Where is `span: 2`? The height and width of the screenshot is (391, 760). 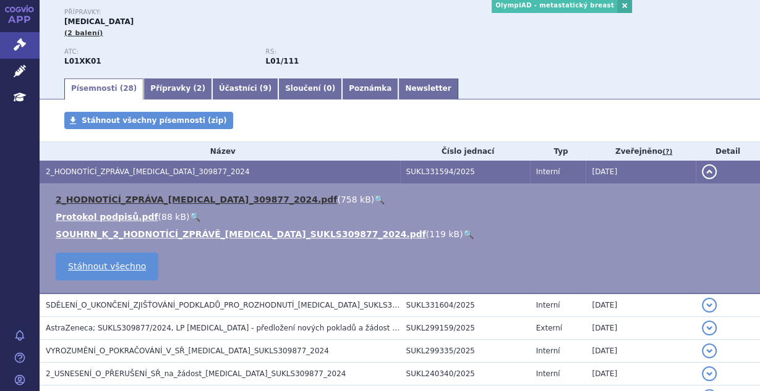
span: 2 is located at coordinates (199, 88).